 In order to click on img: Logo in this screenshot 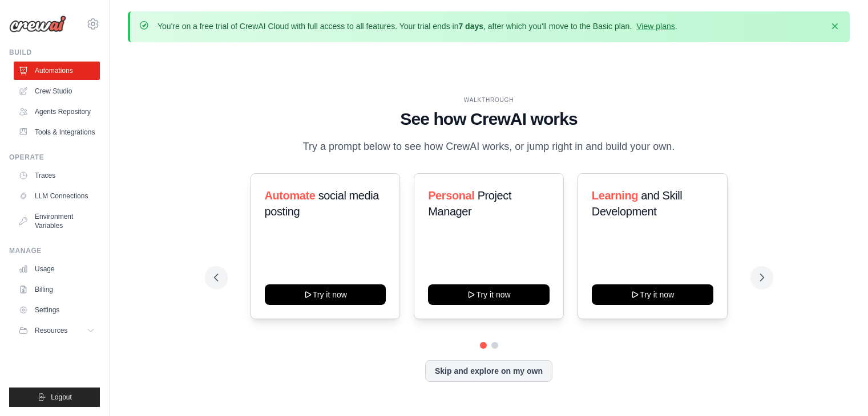, I will do `click(38, 24)`.